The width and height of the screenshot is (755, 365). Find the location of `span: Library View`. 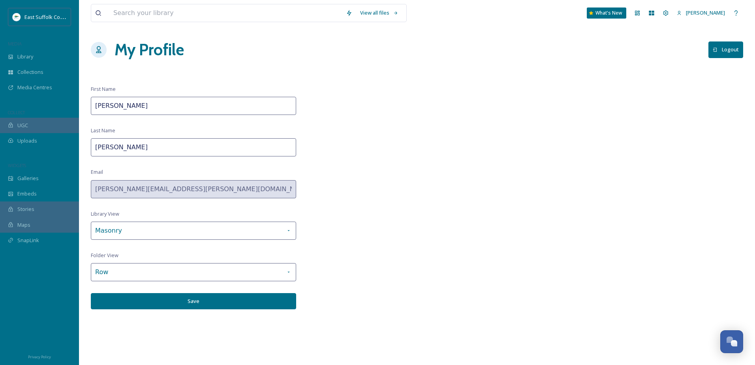

span: Library View is located at coordinates (105, 214).